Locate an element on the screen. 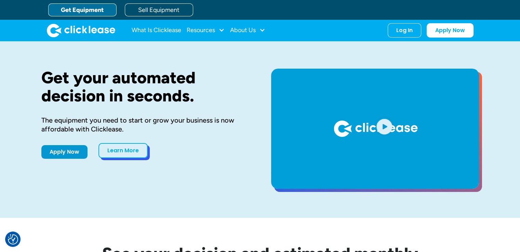  a: open lightbox is located at coordinates (375, 129).